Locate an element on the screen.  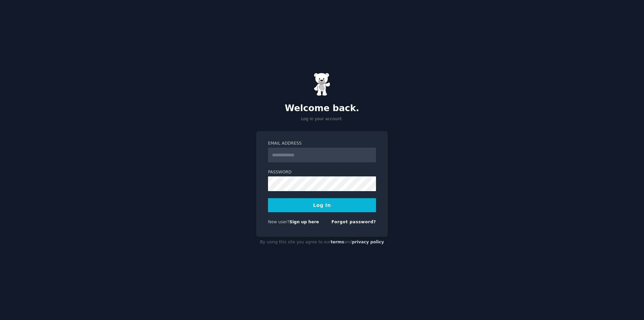
p: Log in your account. is located at coordinates (322, 120).